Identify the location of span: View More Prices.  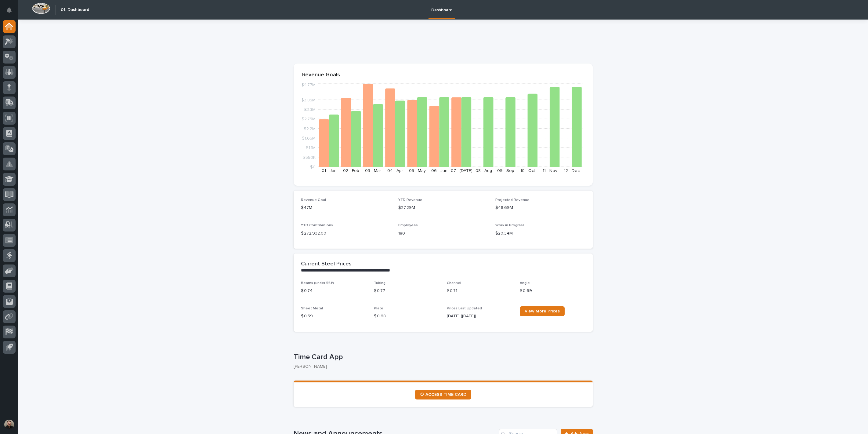
(542, 311).